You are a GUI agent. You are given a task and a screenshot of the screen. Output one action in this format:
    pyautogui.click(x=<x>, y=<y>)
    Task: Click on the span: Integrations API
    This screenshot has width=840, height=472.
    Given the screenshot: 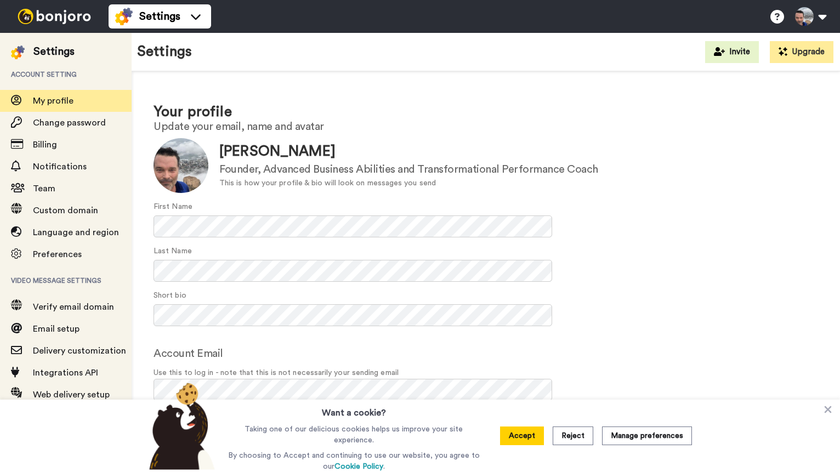 What is the action you would take?
    pyautogui.click(x=65, y=373)
    